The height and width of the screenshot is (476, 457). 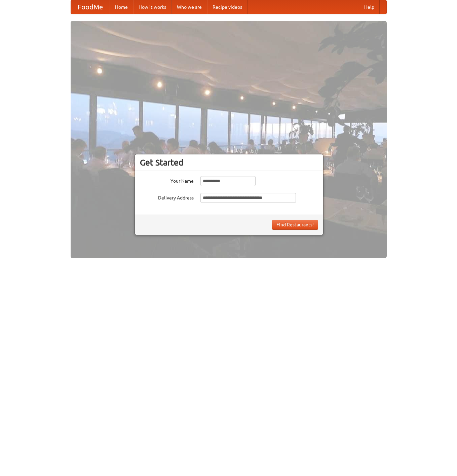 I want to click on a: Who we are, so click(x=189, y=7).